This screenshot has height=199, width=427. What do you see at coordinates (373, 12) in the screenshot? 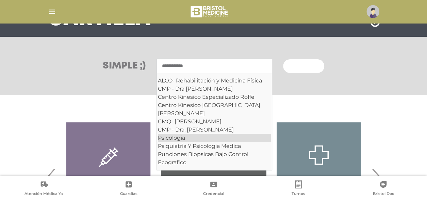
I see `img: profile-placeholder.svg` at bounding box center [373, 12].